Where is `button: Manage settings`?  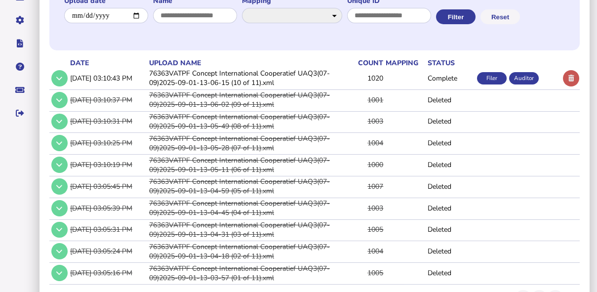
button: Manage settings is located at coordinates (20, 20).